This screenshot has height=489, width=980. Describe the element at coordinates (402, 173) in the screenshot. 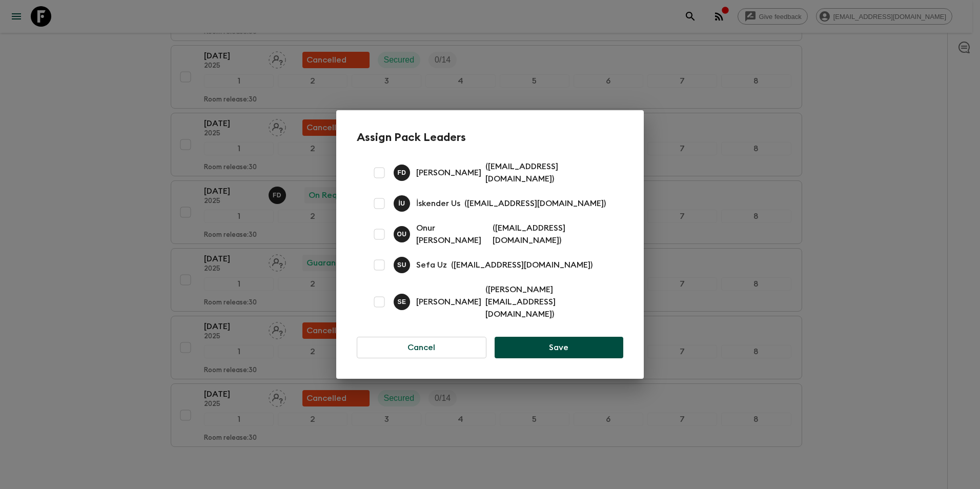

I see `p: F D` at that location.